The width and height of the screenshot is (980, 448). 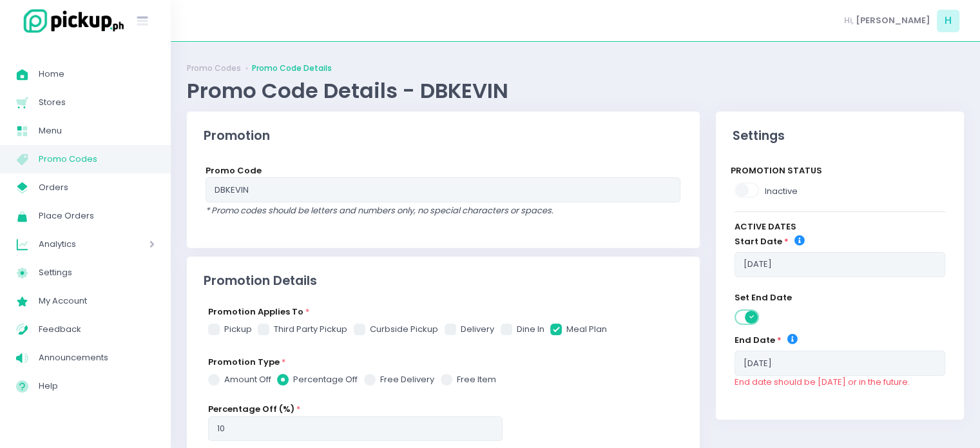 I want to click on label: Promo Code, so click(x=233, y=171).